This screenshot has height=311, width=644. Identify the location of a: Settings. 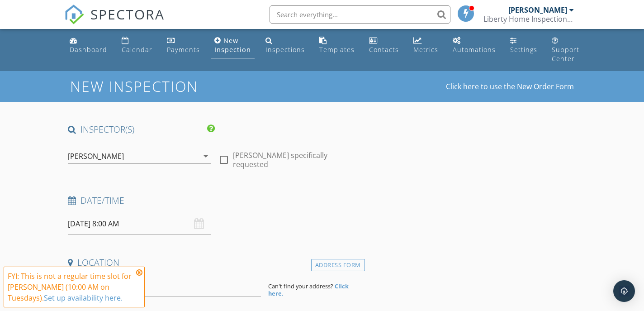
(524, 45).